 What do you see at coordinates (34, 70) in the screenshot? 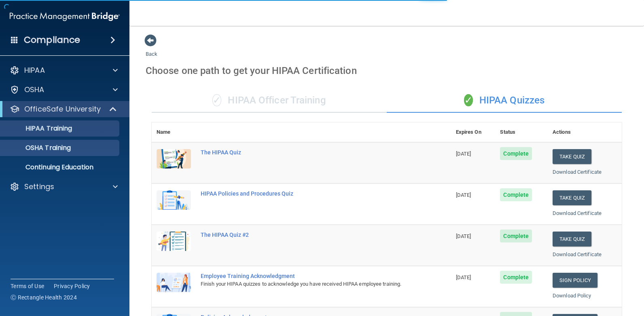
I see `p: HIPAA` at bounding box center [34, 70].